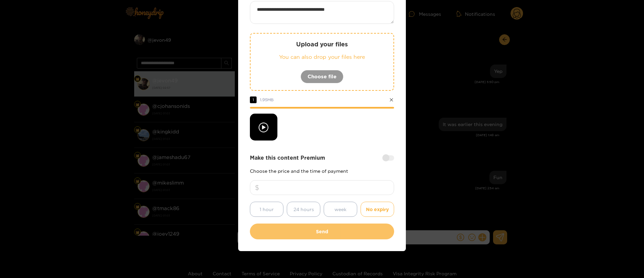 This screenshot has width=644, height=278. What do you see at coordinates (322, 231) in the screenshot?
I see `button: Send` at bounding box center [322, 231].